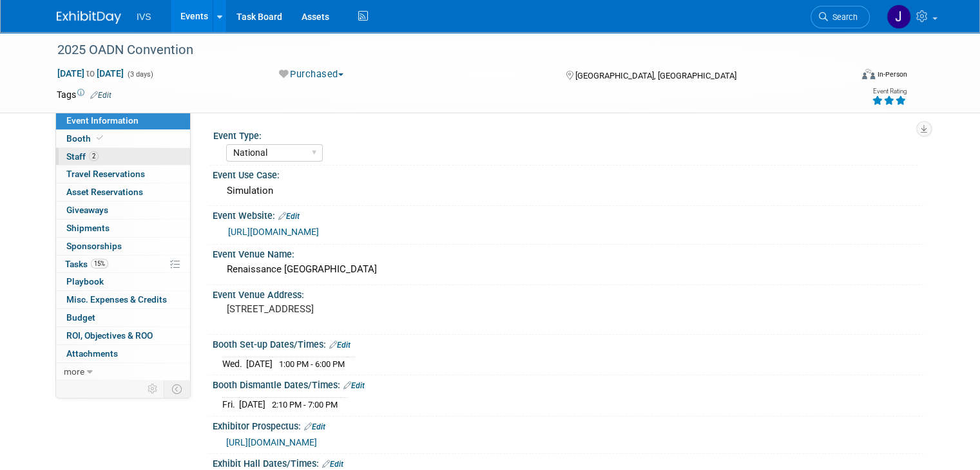  I want to click on span: Staff, so click(83, 157).